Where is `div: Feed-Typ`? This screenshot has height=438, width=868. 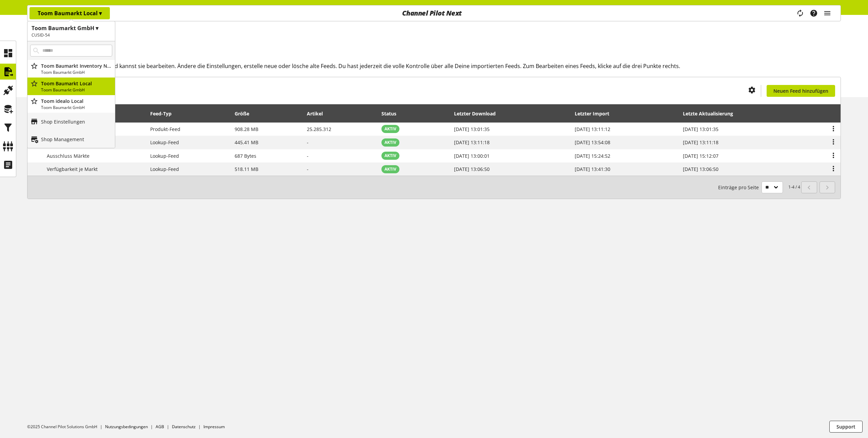
div: Feed-Typ is located at coordinates (164, 114).